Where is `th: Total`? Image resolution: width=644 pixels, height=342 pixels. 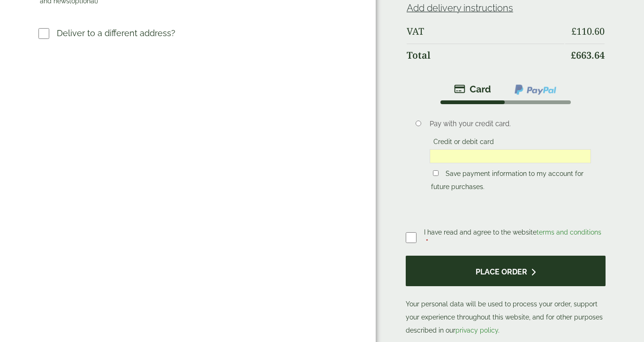
th: Total is located at coordinates (485, 55).